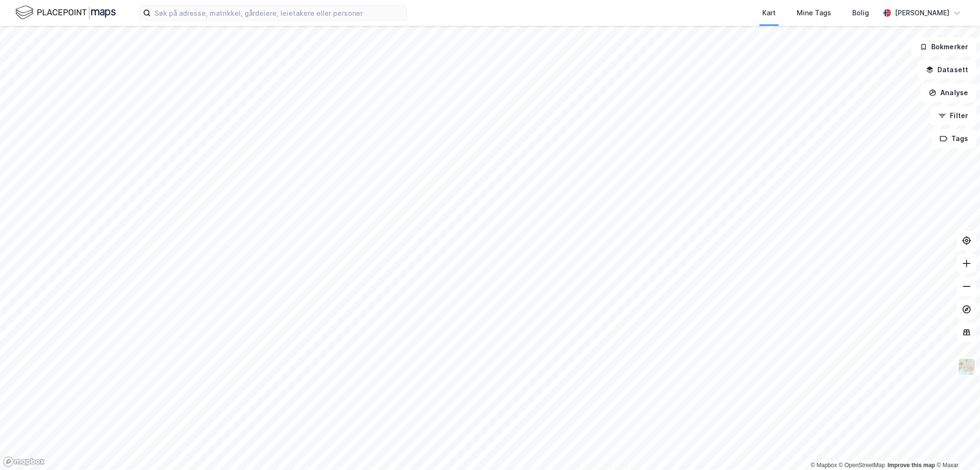  I want to click on button: Analyse, so click(948, 93).